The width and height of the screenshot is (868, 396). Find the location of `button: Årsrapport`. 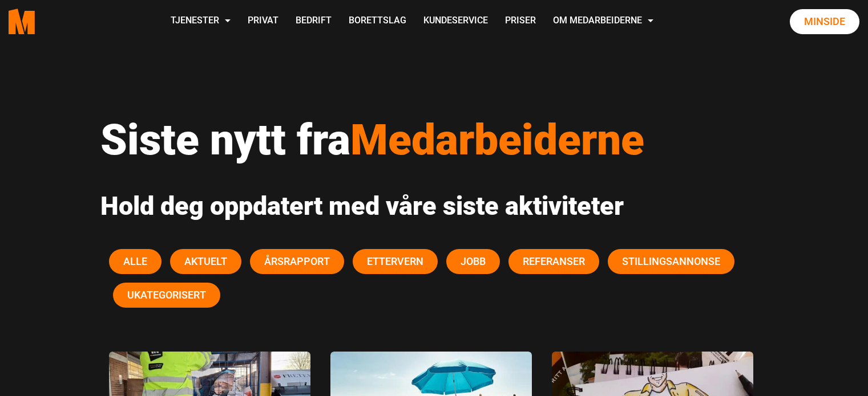

button: Årsrapport is located at coordinates (297, 261).